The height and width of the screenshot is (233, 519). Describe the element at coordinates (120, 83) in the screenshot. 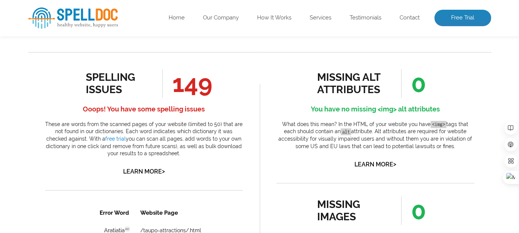

I see `div: spelling issues` at that location.